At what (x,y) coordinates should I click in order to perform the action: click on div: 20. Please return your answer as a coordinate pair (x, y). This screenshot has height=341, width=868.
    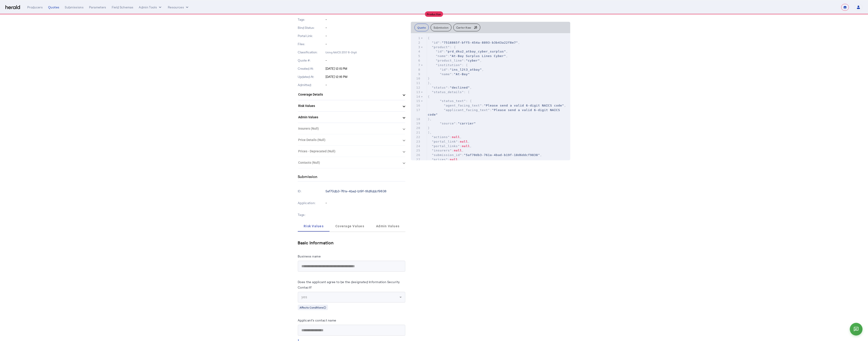
    Looking at the image, I should click on (416, 128).